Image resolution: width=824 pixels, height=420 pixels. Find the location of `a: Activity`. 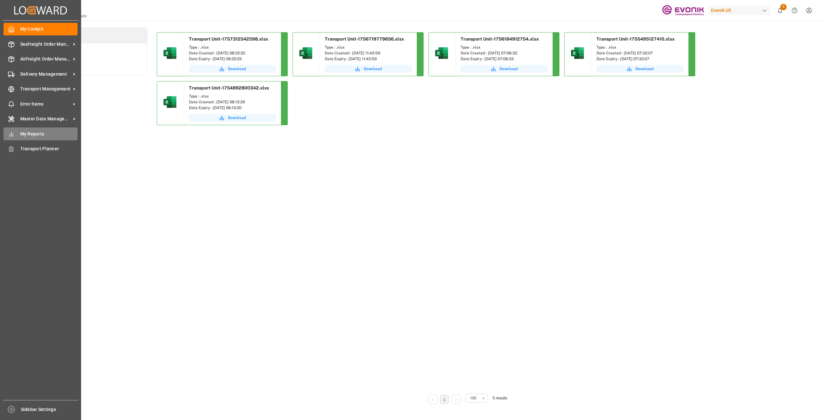

a: Activity is located at coordinates (88, 67).